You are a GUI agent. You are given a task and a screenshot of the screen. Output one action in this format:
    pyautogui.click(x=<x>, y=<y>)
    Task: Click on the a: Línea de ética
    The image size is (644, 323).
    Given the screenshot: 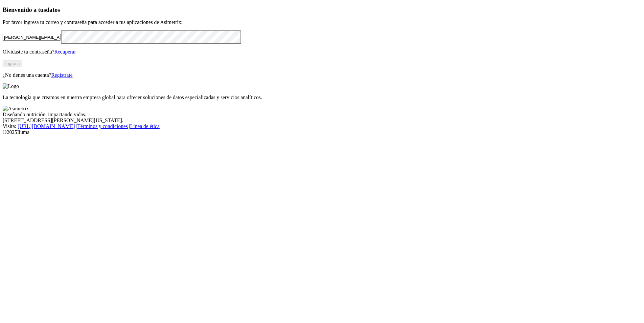 What is the action you would take?
    pyautogui.click(x=145, y=126)
    